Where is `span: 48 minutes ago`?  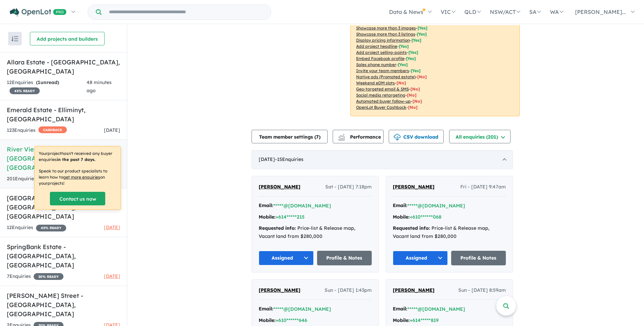
span: 48 minutes ago is located at coordinates (99, 87).